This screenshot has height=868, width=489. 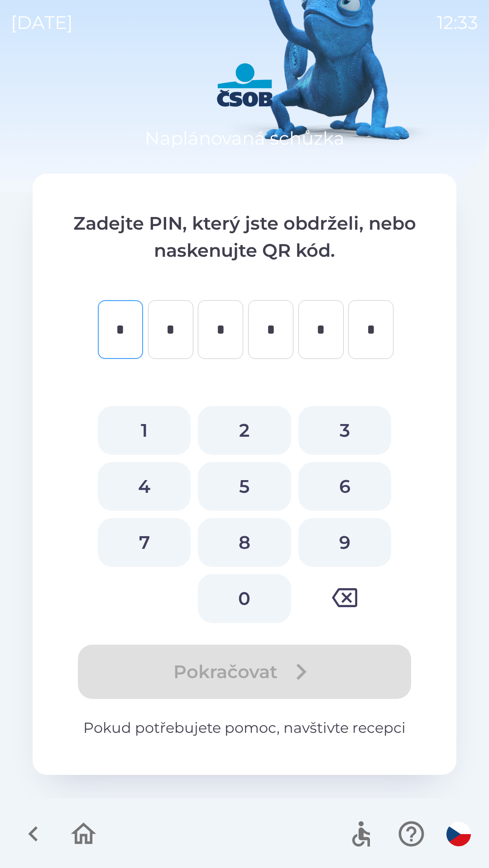 I want to click on button: 8, so click(x=244, y=542).